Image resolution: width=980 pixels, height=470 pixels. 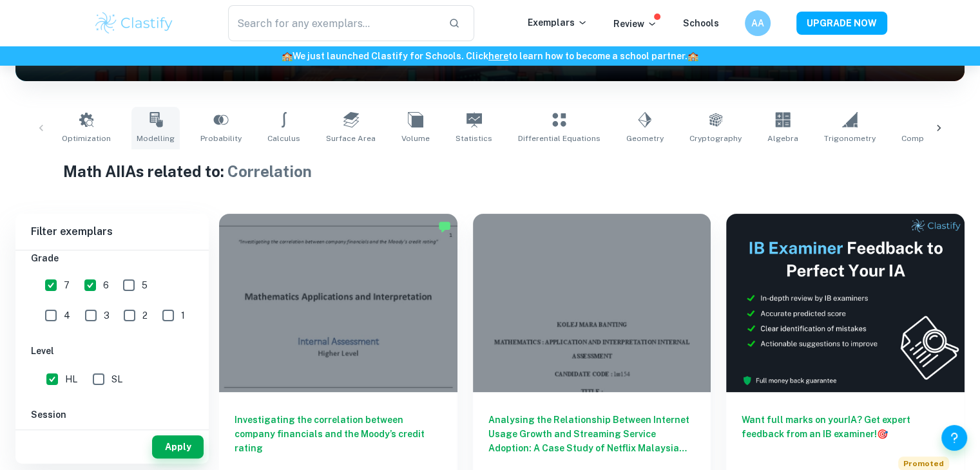 What do you see at coordinates (134, 23) in the screenshot?
I see `img: Clastify logo` at bounding box center [134, 23].